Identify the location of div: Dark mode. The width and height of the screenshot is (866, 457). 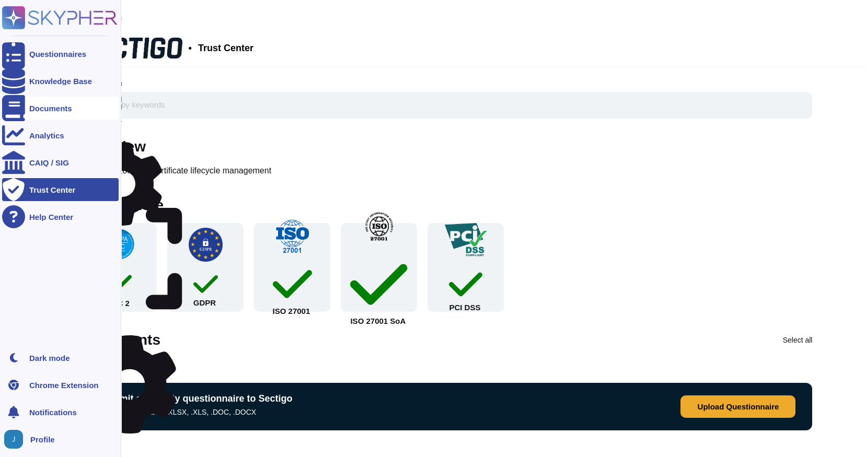
(50, 358).